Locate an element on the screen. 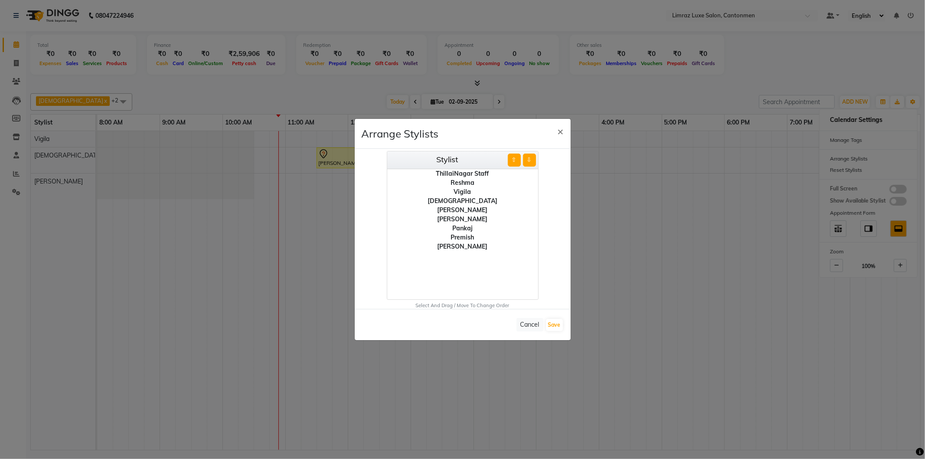 This screenshot has height=459, width=925. div: Select And Drag / Move To Change Order is located at coordinates (462, 305).